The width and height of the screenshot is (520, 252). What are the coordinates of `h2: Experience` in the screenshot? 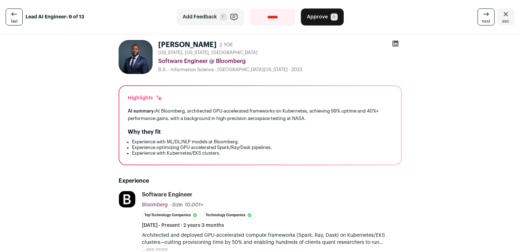 It's located at (260, 181).